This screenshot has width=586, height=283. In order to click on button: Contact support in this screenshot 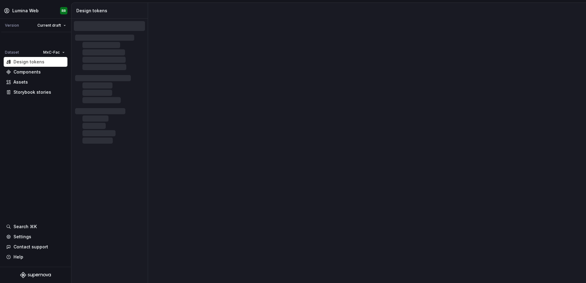, I will do `click(36, 247)`.